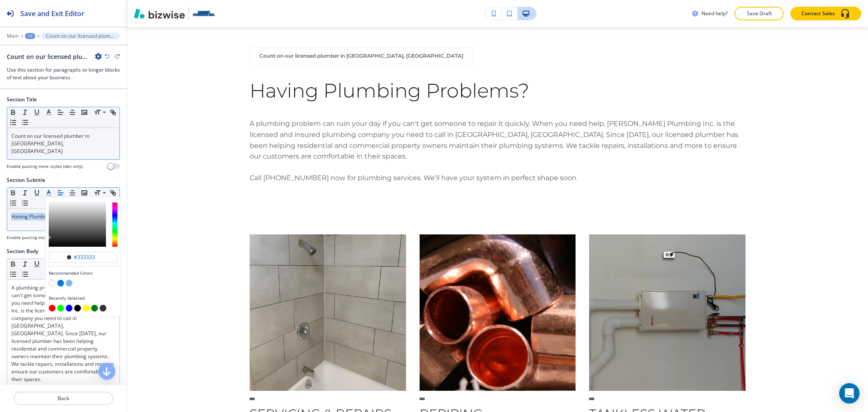 This screenshot has width=868, height=412. What do you see at coordinates (23, 251) in the screenshot?
I see `h2: Section Body` at bounding box center [23, 251].